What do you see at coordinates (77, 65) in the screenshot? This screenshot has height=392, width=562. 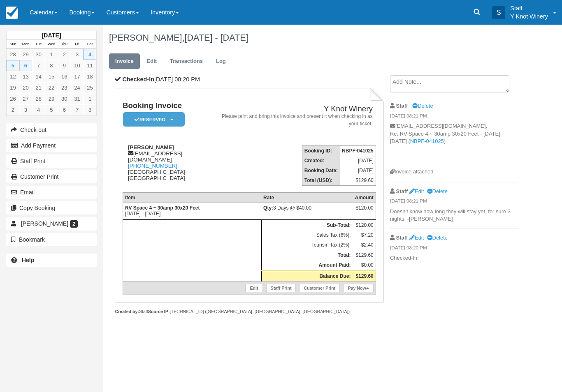 I see `a: 10` at bounding box center [77, 65].